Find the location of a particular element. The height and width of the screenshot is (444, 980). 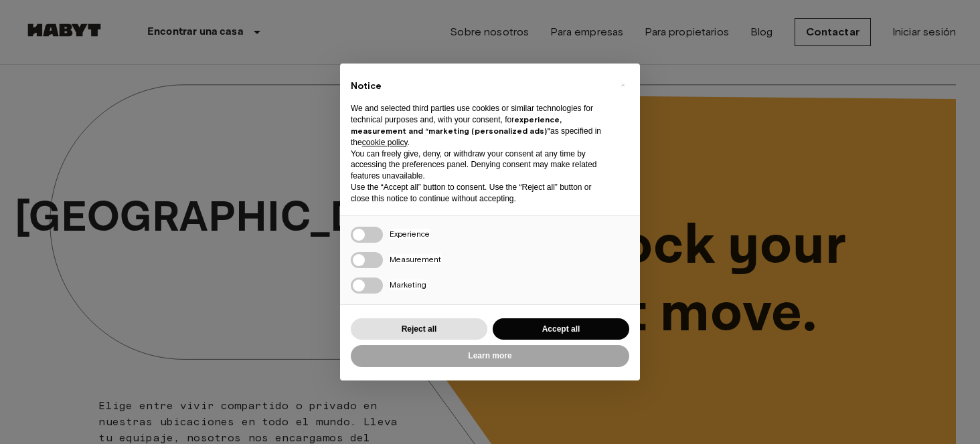

span: Experience is located at coordinates (410, 234).